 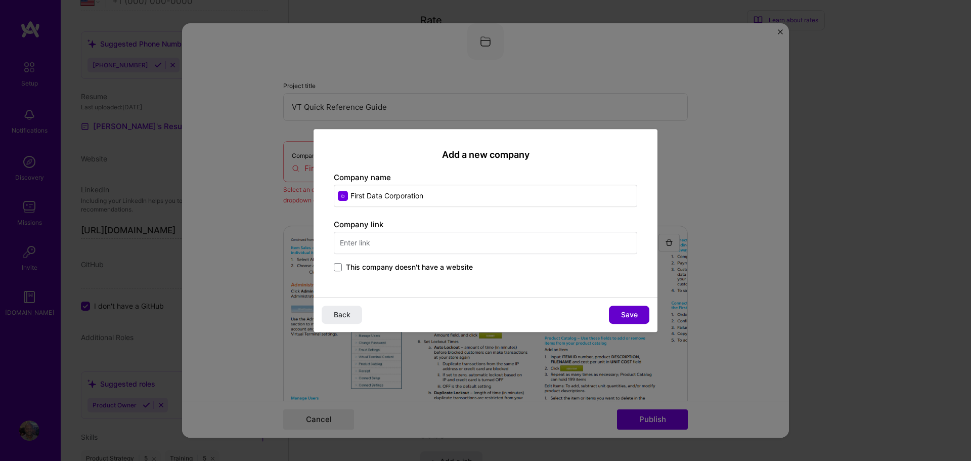 I want to click on span: This company doesn't have a website, so click(x=409, y=267).